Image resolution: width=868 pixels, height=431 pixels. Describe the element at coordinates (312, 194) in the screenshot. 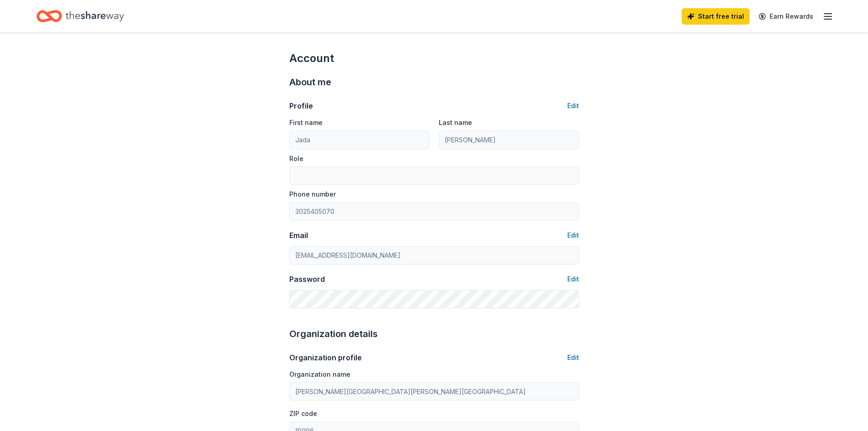

I see `label: Phone number` at that location.